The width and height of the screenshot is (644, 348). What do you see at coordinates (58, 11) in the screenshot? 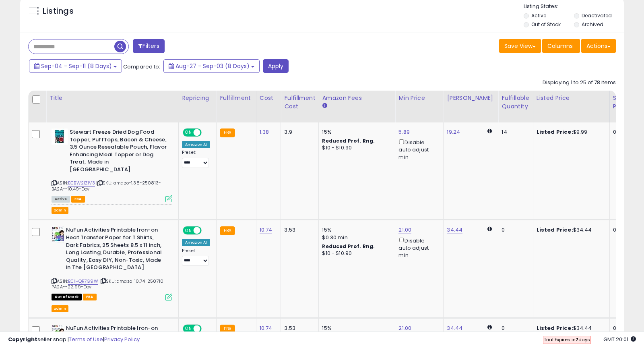
I see `h5: Listings` at bounding box center [58, 11].